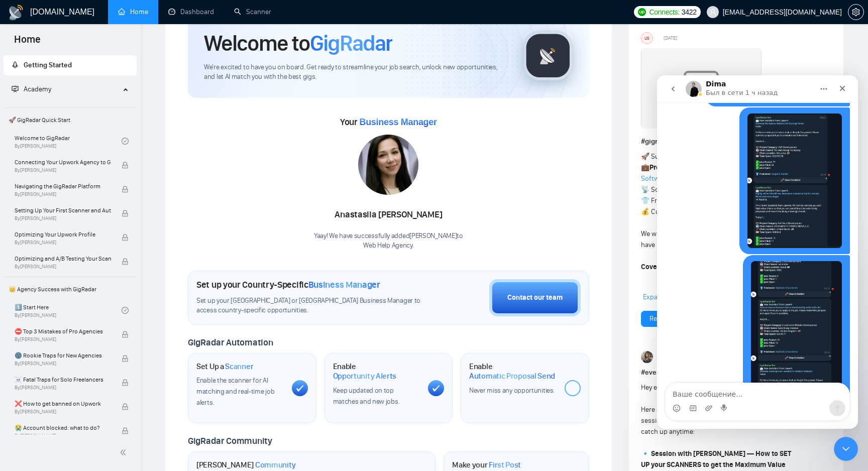 Image resolution: width=868 pixels, height=471 pixels. I want to click on button: Главная, so click(166, 13).